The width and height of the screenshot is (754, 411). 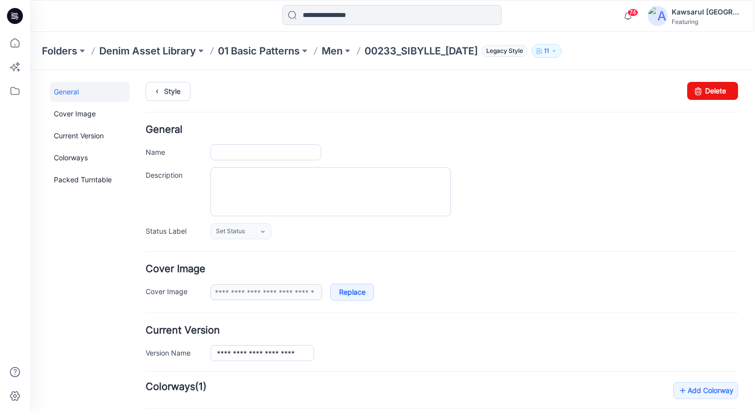 I want to click on a: Colorways, so click(x=60, y=88).